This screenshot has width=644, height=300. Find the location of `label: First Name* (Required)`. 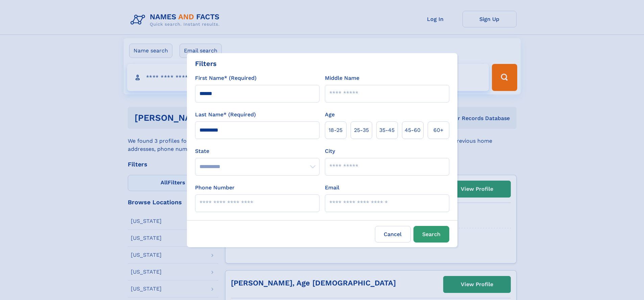

label: First Name* (Required) is located at coordinates (226, 78).